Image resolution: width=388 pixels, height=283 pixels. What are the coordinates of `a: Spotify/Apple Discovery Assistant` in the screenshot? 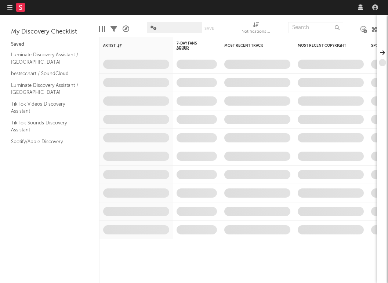 It's located at (46, 145).